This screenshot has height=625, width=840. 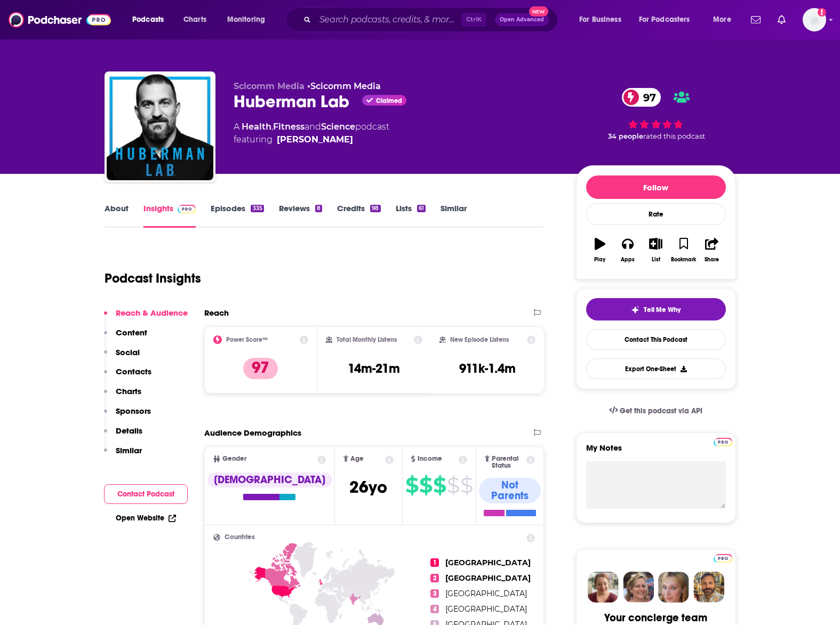 I want to click on div: List, so click(x=656, y=260).